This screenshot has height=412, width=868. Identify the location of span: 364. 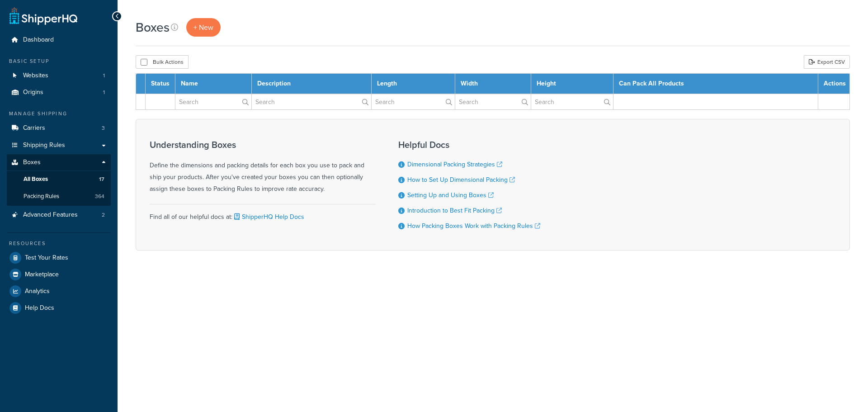
(99, 196).